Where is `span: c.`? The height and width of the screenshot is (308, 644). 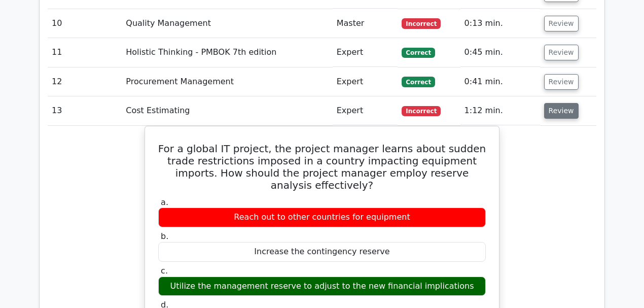
span: c. is located at coordinates (165, 271).